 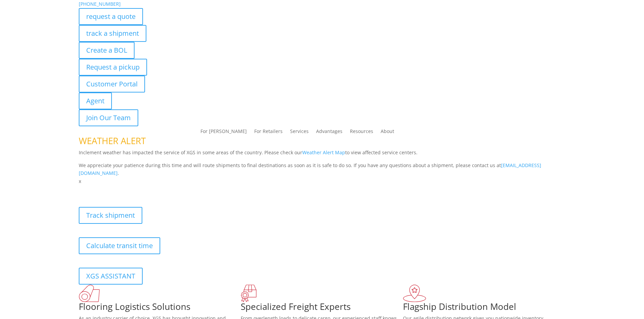 What do you see at coordinates (111, 216) in the screenshot?
I see `a: Track shipment` at bounding box center [111, 216].